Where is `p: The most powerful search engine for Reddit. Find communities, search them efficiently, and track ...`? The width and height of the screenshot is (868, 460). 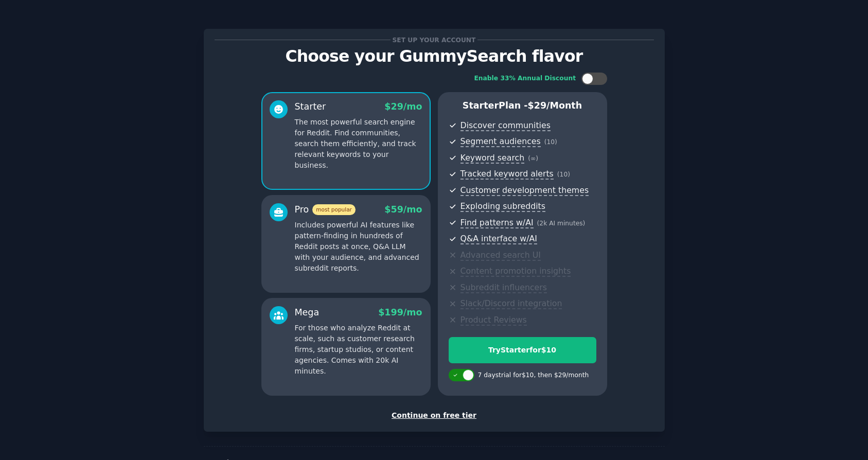 p: The most powerful search engine for Reddit. Find communities, search them efficiently, and track ... is located at coordinates (359, 144).